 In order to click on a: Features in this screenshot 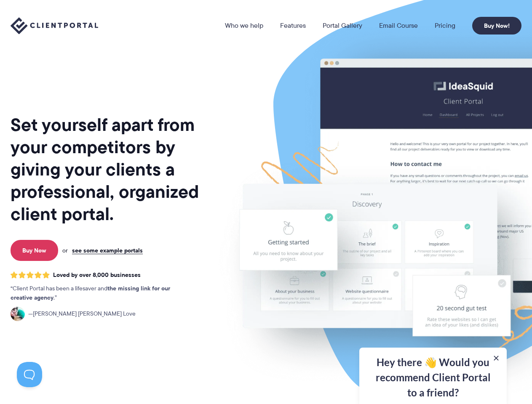, I will do `click(293, 25)`.